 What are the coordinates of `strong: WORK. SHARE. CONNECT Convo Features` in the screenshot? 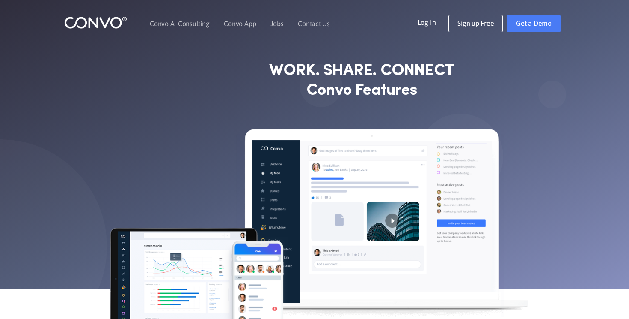 It's located at (362, 80).